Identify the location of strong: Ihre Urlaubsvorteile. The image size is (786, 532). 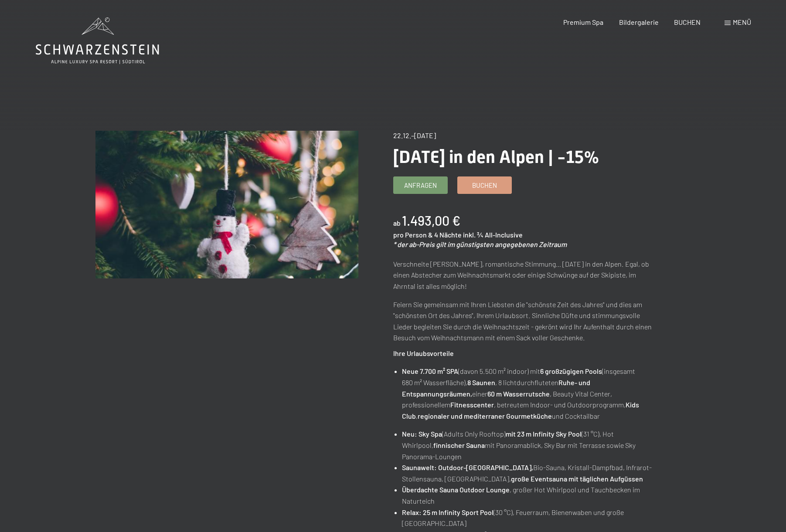
(424, 353).